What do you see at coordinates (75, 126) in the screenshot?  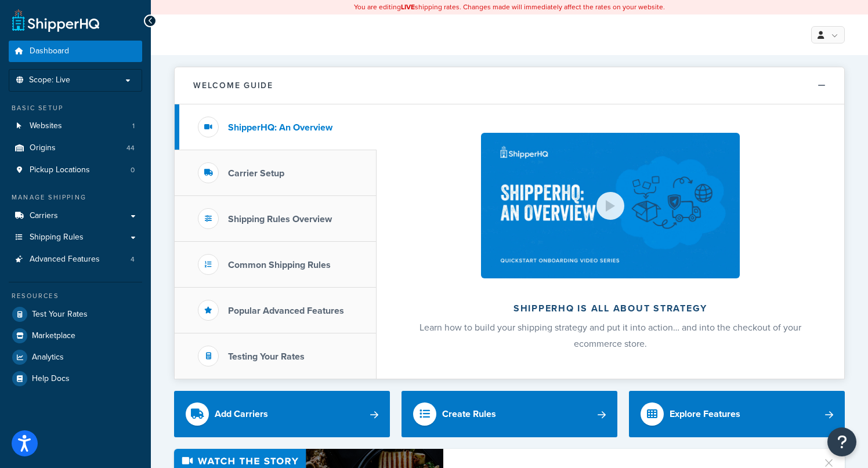 I see `a: Websites1` at bounding box center [75, 126].